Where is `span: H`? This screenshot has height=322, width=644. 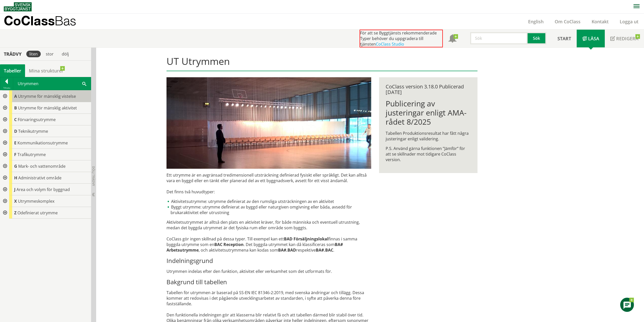 span: H is located at coordinates (16, 177).